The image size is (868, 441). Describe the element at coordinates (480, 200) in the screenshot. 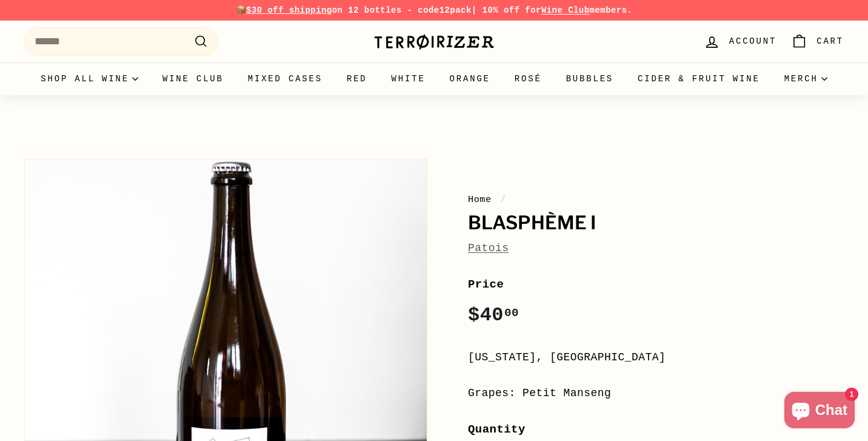

I see `a: Home` at that location.